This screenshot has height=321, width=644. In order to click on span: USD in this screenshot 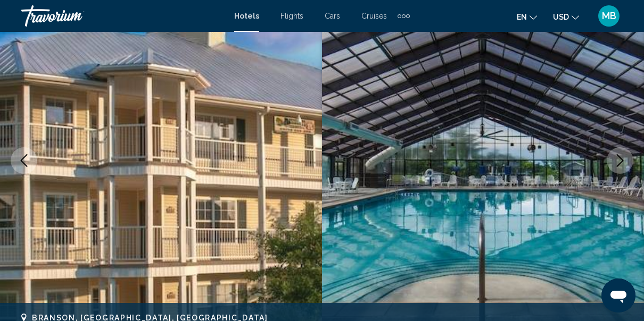, I will do `click(561, 17)`.